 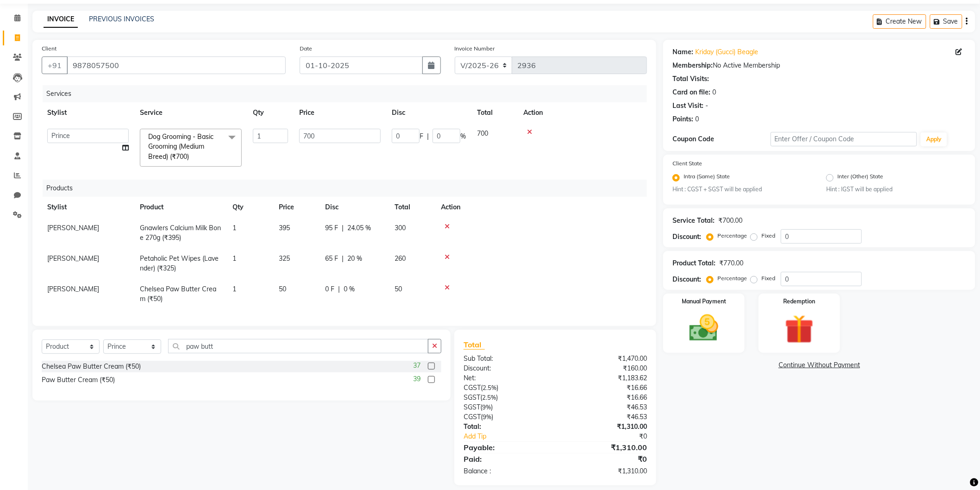 I want to click on span: 24.05 %, so click(x=359, y=228).